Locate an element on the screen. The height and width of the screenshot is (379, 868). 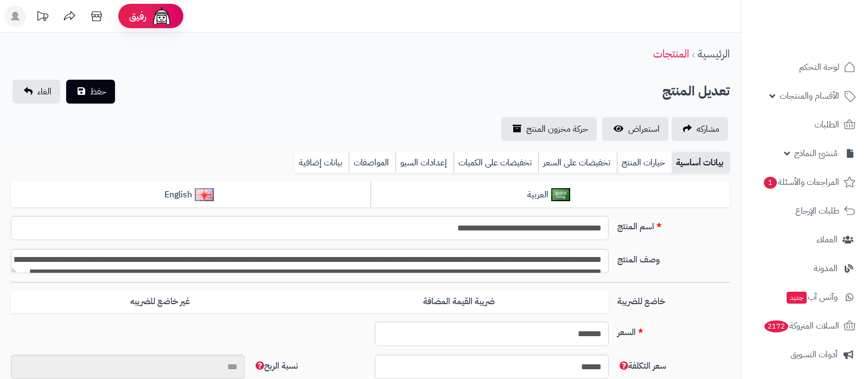
a: لوحة التحكم is located at coordinates (805, 67).